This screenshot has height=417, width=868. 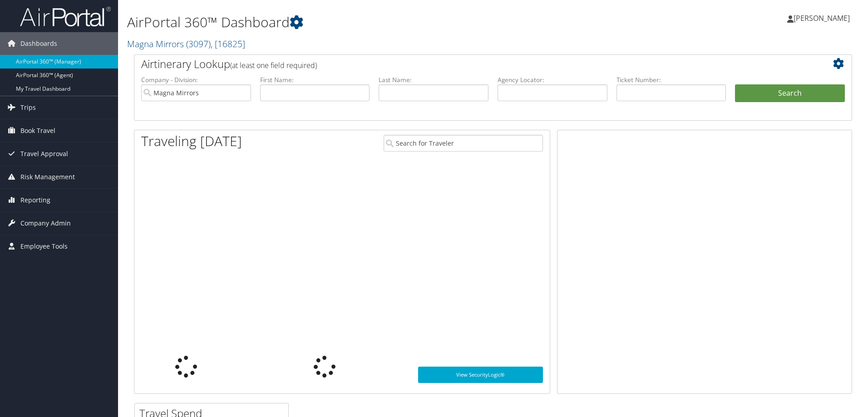 I want to click on span: Book Travel, so click(x=38, y=131).